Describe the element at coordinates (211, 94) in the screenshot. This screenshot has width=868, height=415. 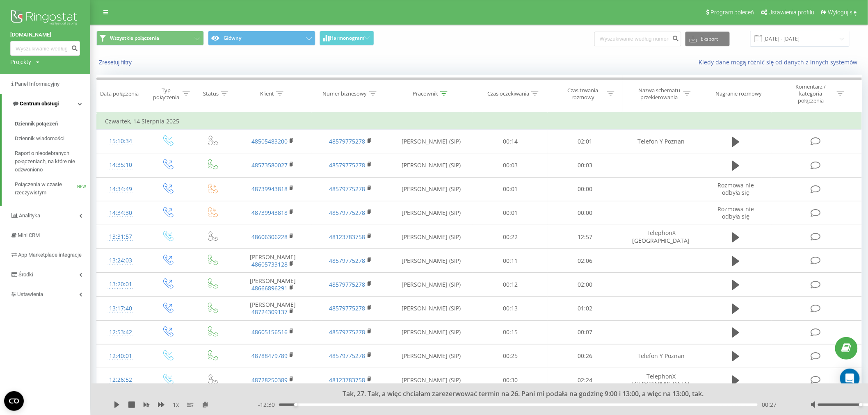
I see `div: Status` at that location.